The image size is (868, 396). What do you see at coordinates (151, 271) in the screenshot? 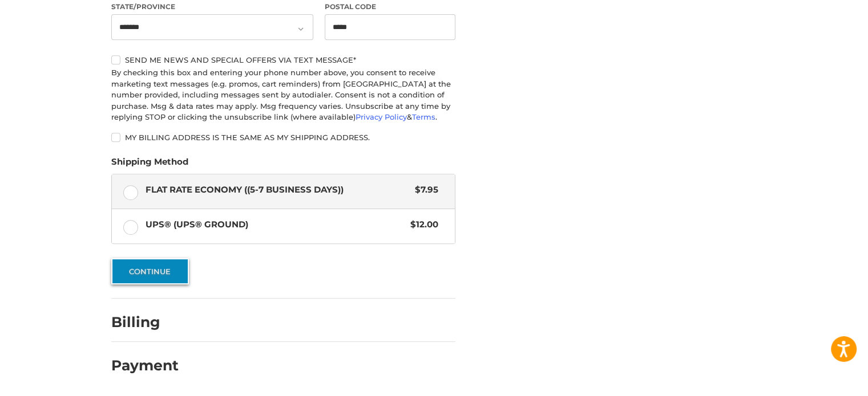
I see `button: Continue` at bounding box center [151, 271].